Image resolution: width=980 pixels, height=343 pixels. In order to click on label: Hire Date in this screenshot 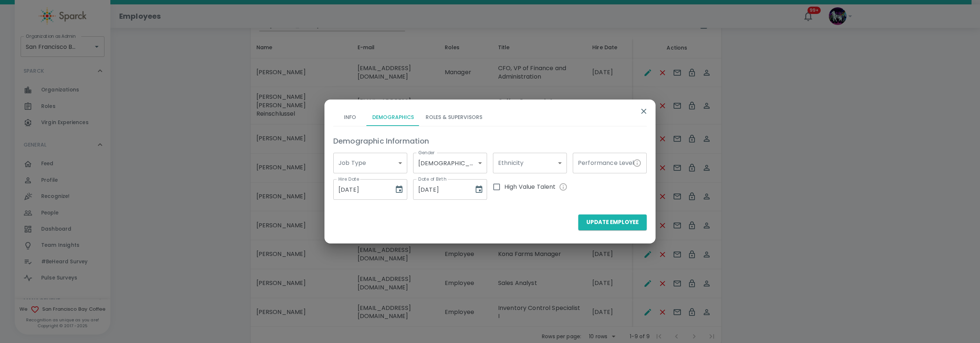, I will do `click(349, 179)`.